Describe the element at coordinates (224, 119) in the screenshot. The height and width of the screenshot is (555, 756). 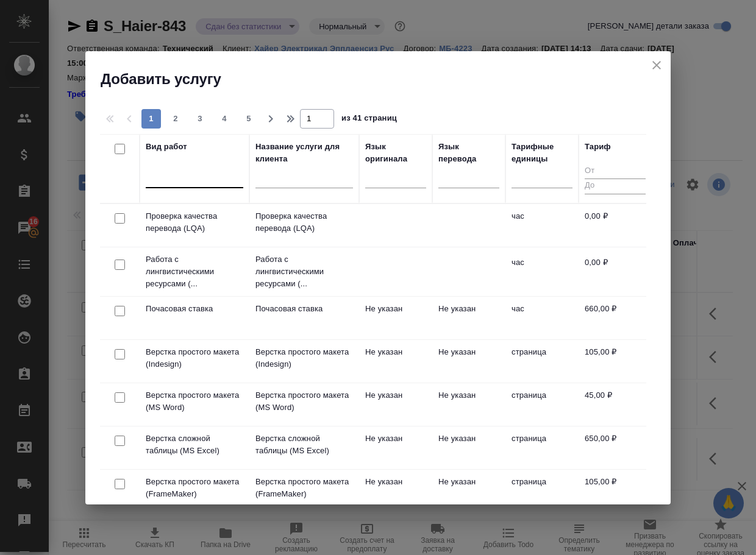
I see `button: 4` at that location.